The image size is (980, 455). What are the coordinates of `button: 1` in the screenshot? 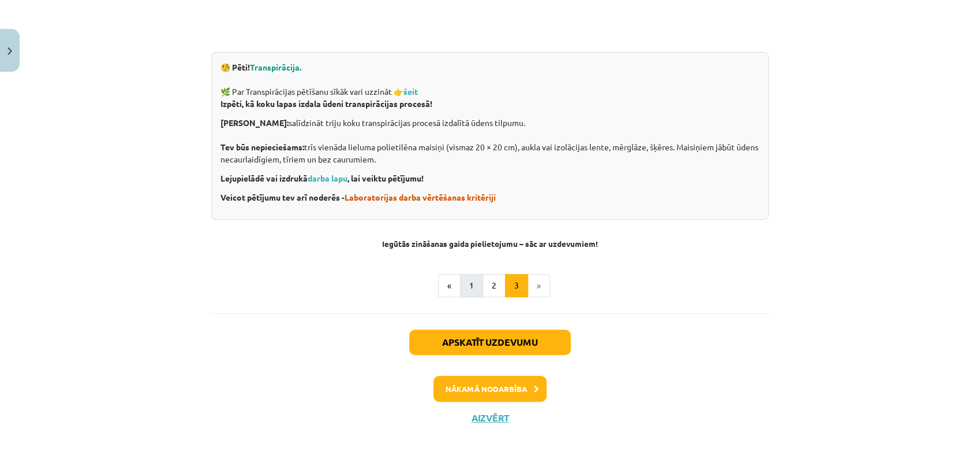 It's located at (471, 286).